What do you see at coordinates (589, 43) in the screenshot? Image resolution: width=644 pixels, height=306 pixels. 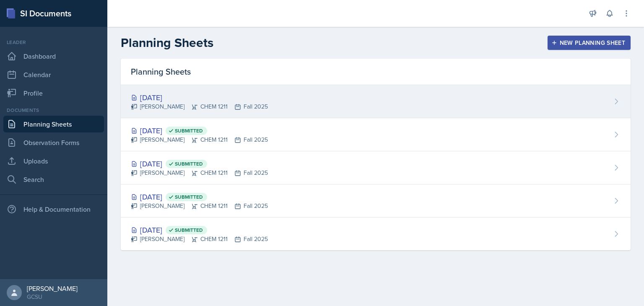 I see `div: New Planning Sheet` at bounding box center [589, 43].